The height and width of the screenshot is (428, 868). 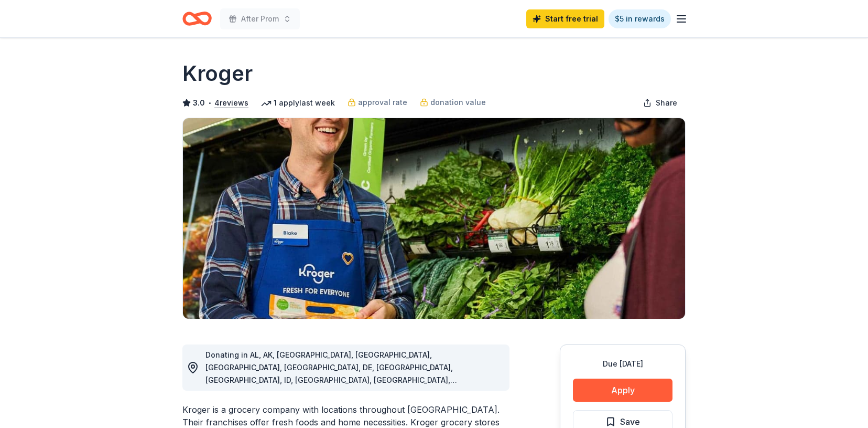 I want to click on span: approval rate, so click(x=383, y=102).